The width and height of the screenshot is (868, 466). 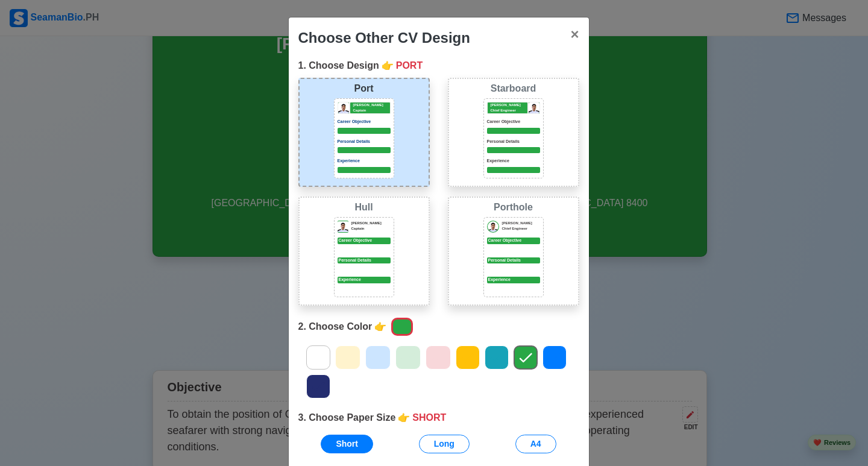 I want to click on div: 1. Choose Design, so click(x=438, y=66).